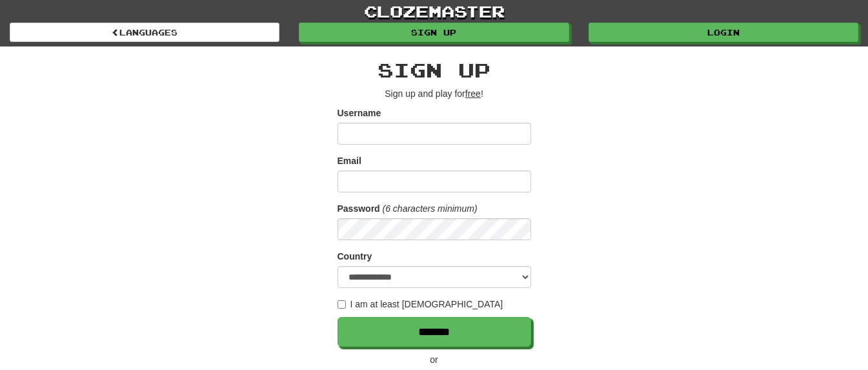 Image resolution: width=868 pixels, height=370 pixels. I want to click on p: Sign up and play for !, so click(434, 94).